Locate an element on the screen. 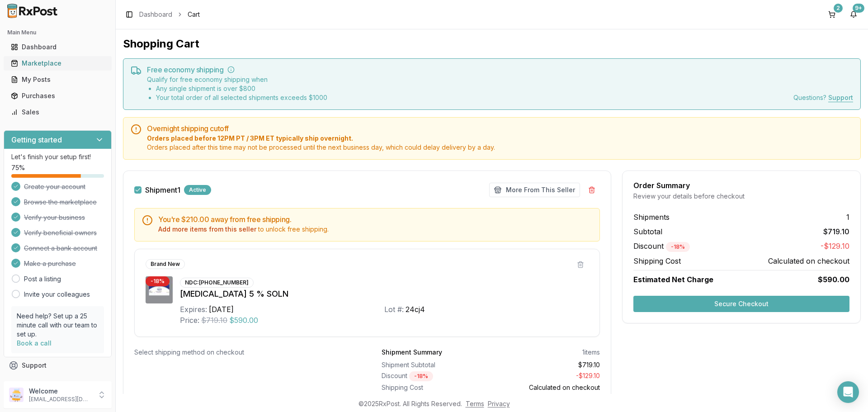 The width and height of the screenshot is (868, 412). img: RxPost Logo is located at coordinates (33, 11).